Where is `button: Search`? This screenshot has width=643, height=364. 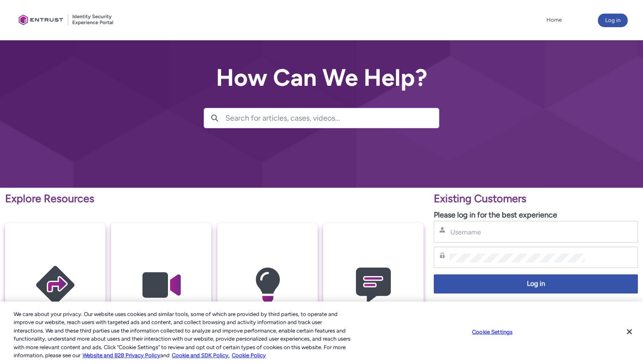
button: Search is located at coordinates (215, 118).